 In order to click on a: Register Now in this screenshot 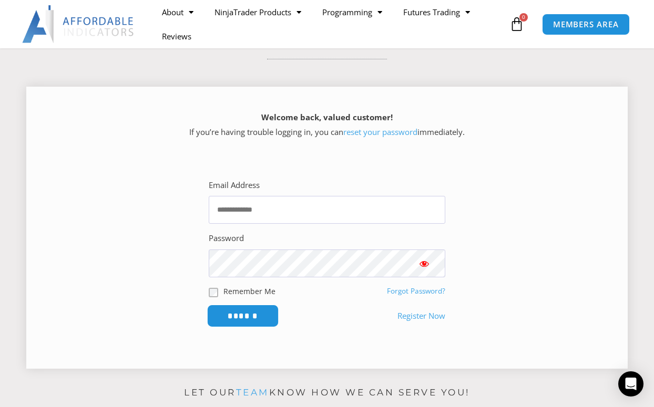, I will do `click(421, 317)`.